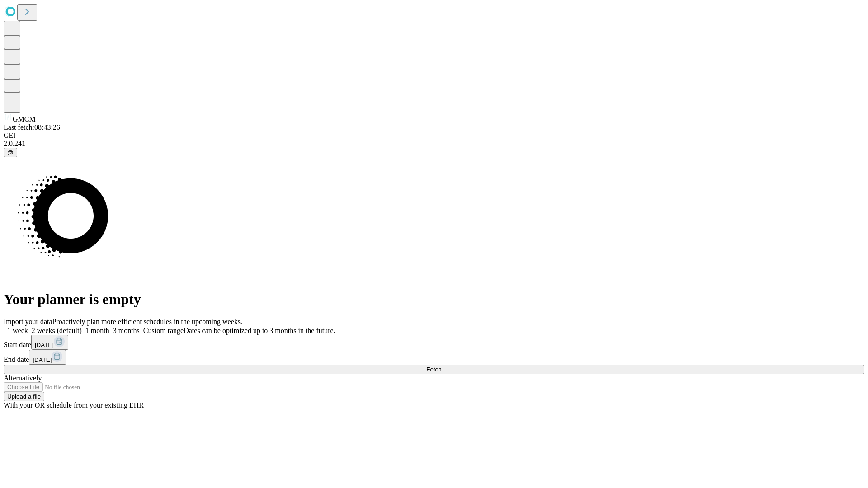 This screenshot has width=868, height=488. Describe the element at coordinates (56, 331) in the screenshot. I see `span: 2 weeks (default)` at that location.